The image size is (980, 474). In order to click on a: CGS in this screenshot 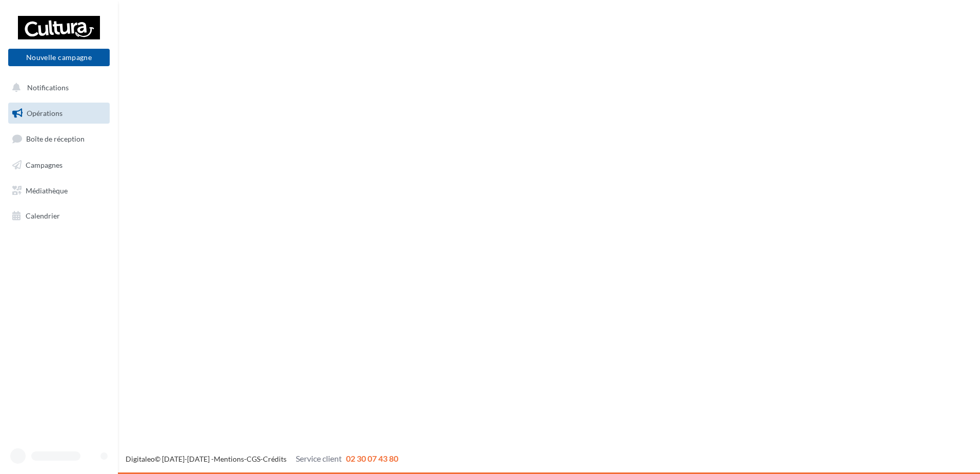, I will do `click(254, 459)`.